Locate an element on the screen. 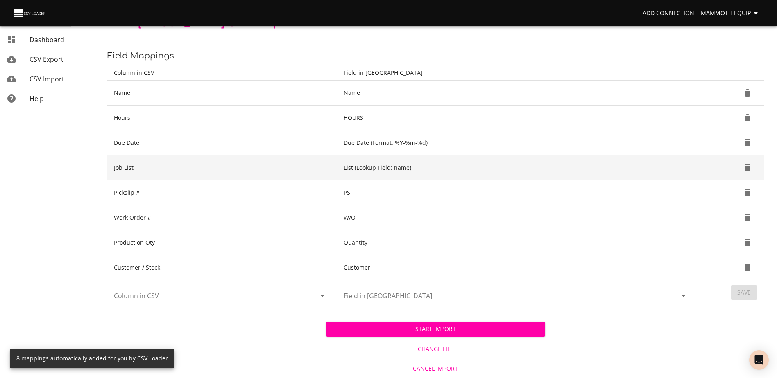 The image size is (777, 378). span: Dashboard is located at coordinates (47, 40).